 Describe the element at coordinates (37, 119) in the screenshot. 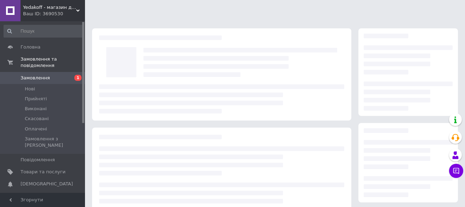

I see `span: Скасовані` at that location.